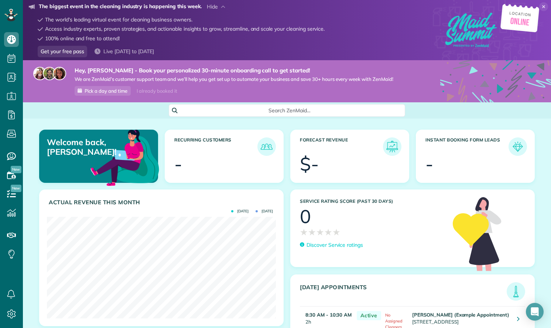 Image resolution: width=551 pixels, height=328 pixels. I want to click on h3: Service Rating score (past 30 days), so click(372, 201).